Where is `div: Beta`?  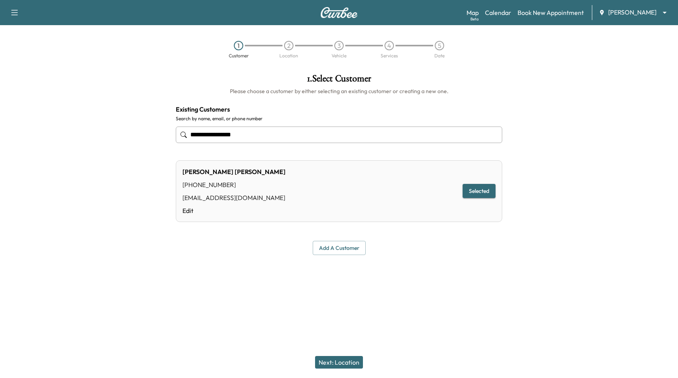
div: Beta is located at coordinates (475, 19).